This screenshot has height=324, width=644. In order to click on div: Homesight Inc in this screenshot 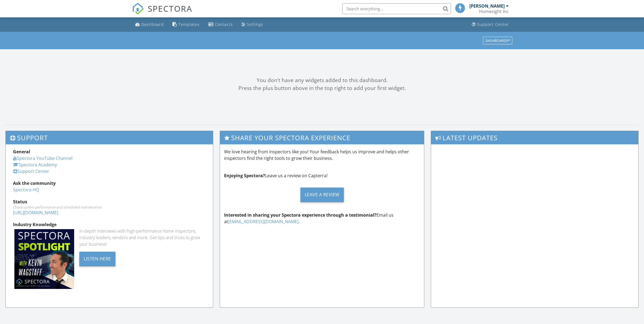, I will do `click(494, 12)`.